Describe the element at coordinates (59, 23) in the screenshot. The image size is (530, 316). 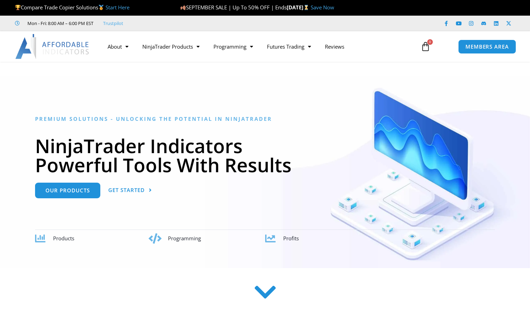
I see `span: Mon - Fri: 8:00 AM – 6:00 PM EST` at that location.